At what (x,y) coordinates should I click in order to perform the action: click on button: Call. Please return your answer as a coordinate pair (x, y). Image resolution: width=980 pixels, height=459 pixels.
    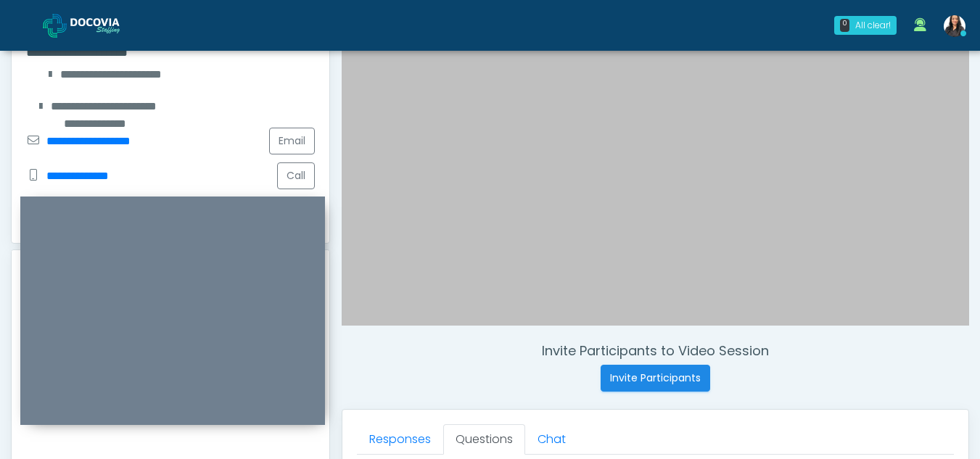
    Looking at the image, I should click on (296, 176).